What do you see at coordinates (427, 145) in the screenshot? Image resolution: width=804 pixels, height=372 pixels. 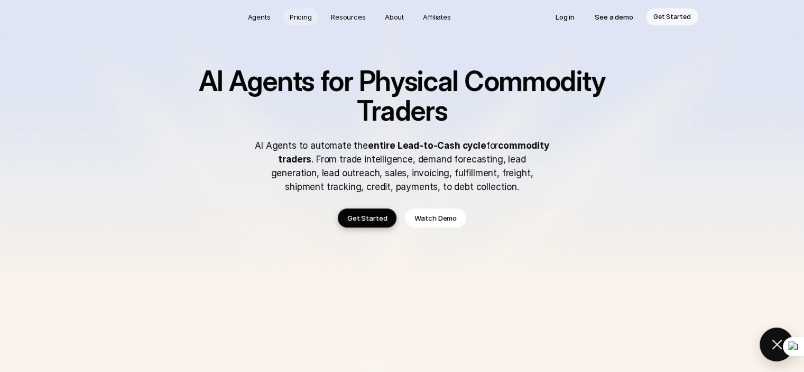 I see `strong: entire Lead-to-Cash cycle` at bounding box center [427, 145].